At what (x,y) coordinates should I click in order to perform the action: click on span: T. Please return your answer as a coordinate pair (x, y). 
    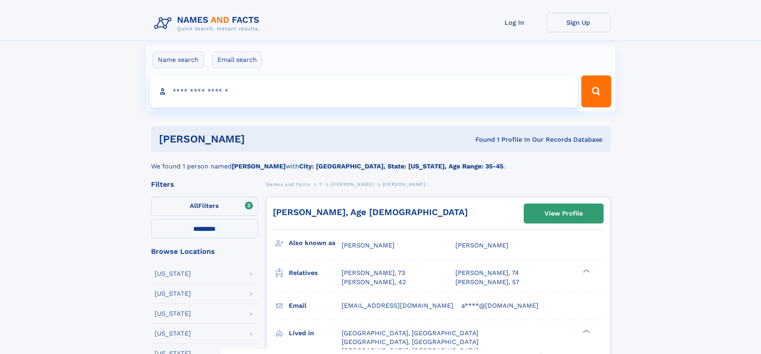
    Looking at the image, I should click on (320, 184).